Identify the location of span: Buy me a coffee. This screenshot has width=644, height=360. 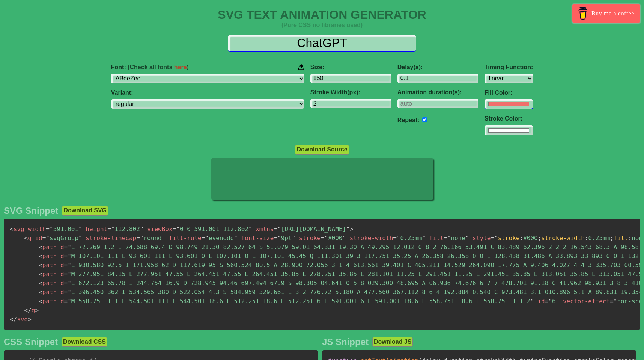
(613, 13).